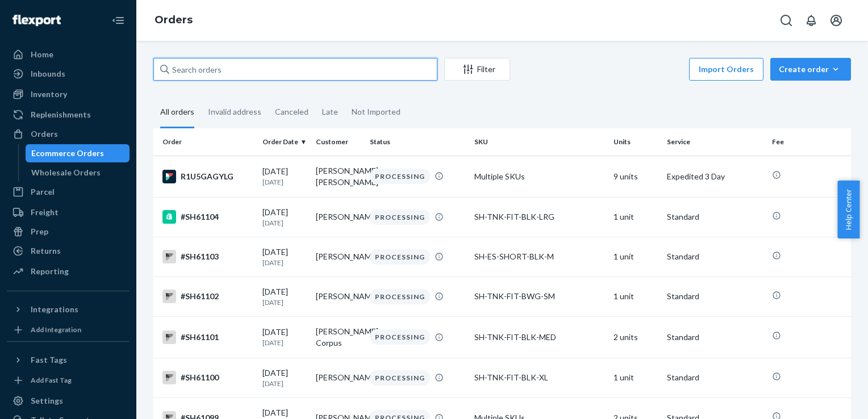  I want to click on div: Home, so click(42, 55).